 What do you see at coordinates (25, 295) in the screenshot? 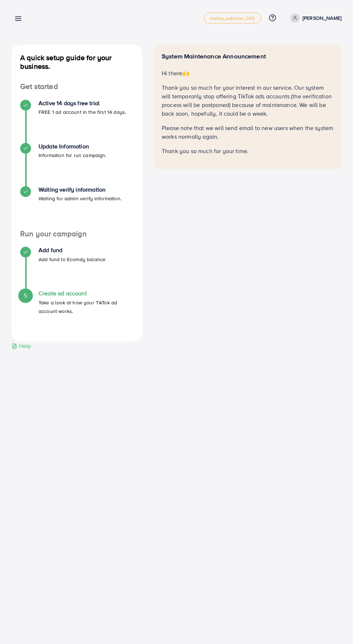
I see `span: 5` at bounding box center [25, 295].